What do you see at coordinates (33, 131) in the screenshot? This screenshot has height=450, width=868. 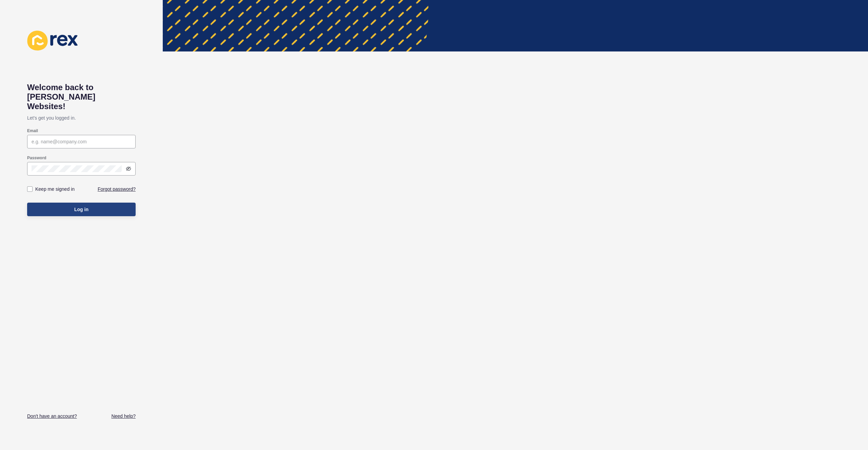 I see `label: Email` at bounding box center [33, 131].